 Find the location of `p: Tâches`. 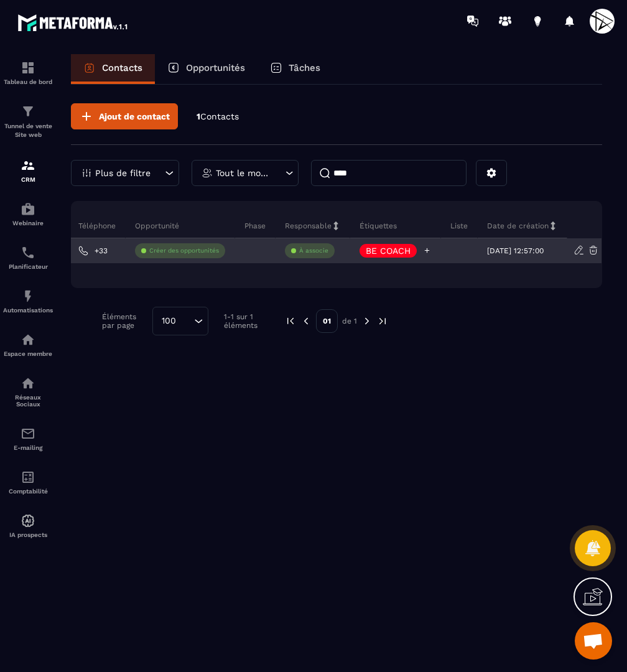

p: Tâches is located at coordinates (304, 68).